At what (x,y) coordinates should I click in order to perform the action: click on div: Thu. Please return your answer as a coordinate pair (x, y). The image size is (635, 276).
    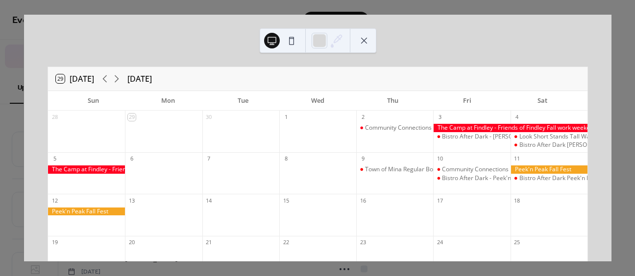
    Looking at the image, I should click on (392, 101).